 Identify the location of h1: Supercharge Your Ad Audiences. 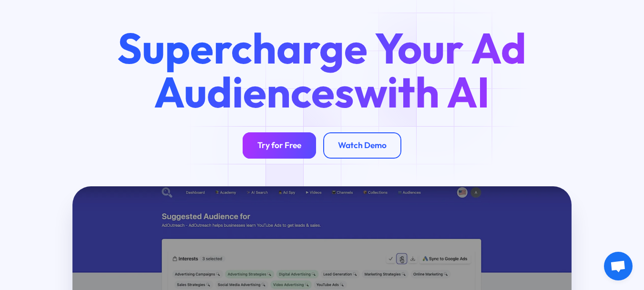
(322, 70).